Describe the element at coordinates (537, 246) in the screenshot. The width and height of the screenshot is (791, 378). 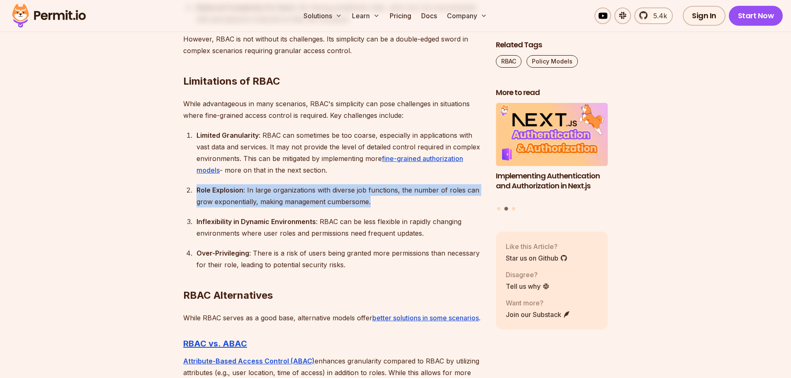
I see `p: Like this Article?` at that location.